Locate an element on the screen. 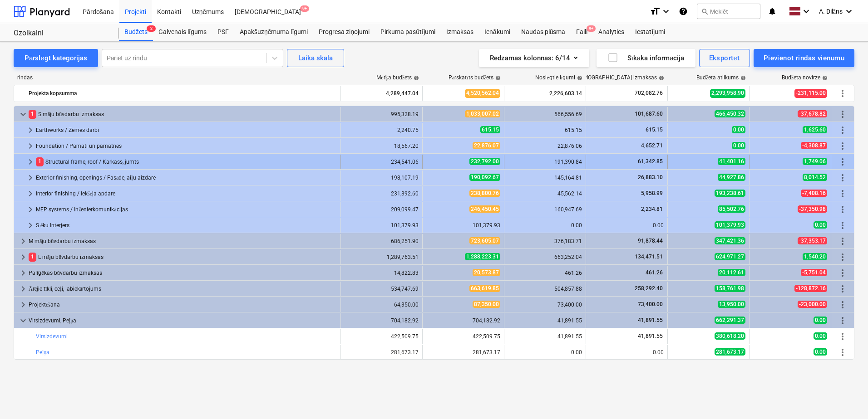  div: Redzamas kolonnas : 6/14 is located at coordinates (534, 58).